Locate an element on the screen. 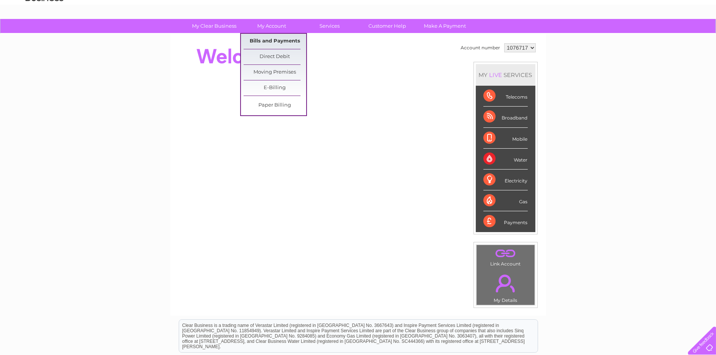  div: Water is located at coordinates (506, 159).